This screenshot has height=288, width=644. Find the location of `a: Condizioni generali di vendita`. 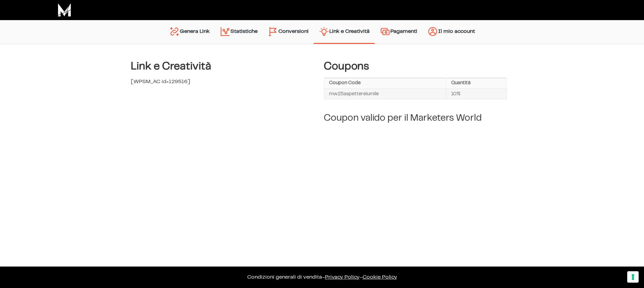

a: Condizioni generali di vendita is located at coordinates (284, 277).